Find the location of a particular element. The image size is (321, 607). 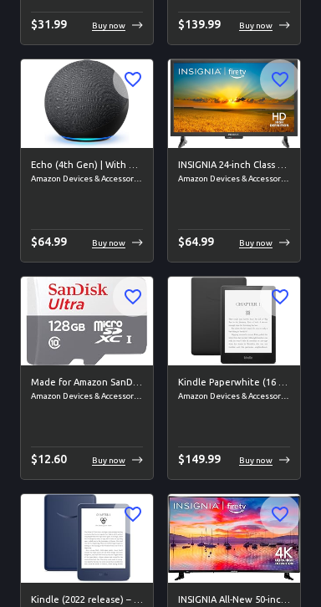

span: $ 149.99 is located at coordinates (199, 459).